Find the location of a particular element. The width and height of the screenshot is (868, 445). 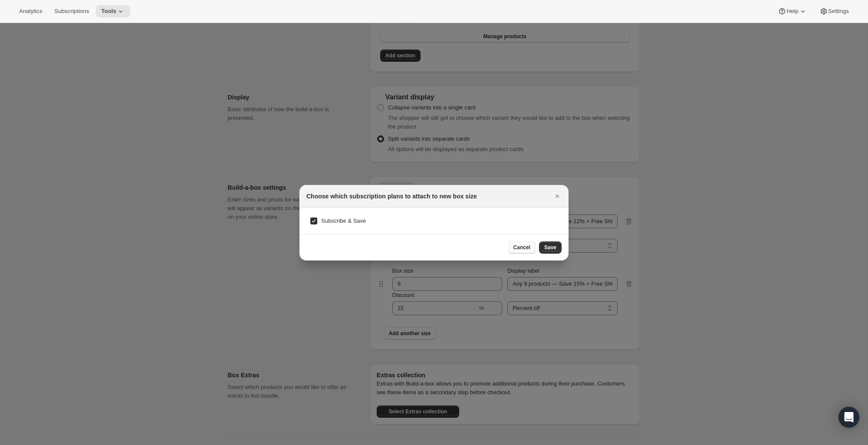

button: Subscriptions is located at coordinates (72, 11).